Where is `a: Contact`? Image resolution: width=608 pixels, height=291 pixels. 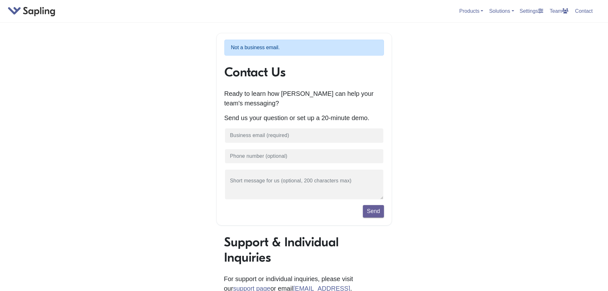 a: Contact is located at coordinates (584, 11).